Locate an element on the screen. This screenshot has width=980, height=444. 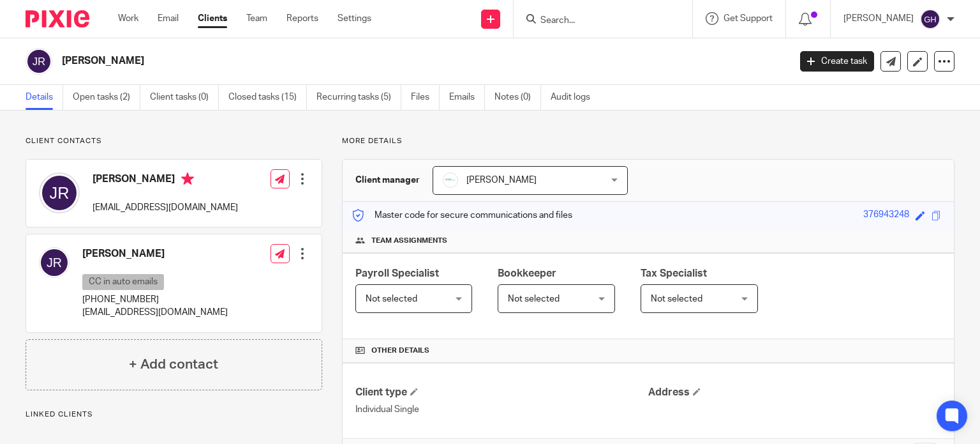
a: Details is located at coordinates (44, 98).